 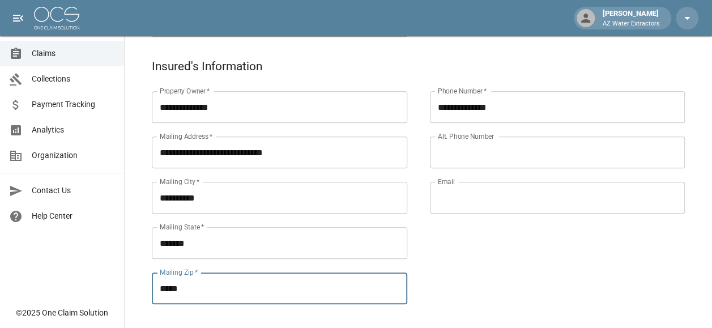 I want to click on label: Mailing Address, so click(x=186, y=136).